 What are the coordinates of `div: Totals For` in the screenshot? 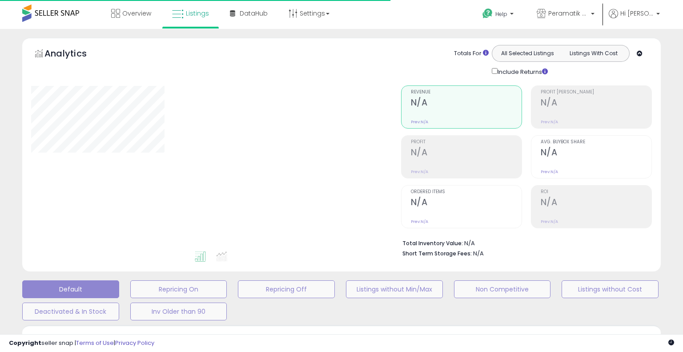 It's located at (471, 53).